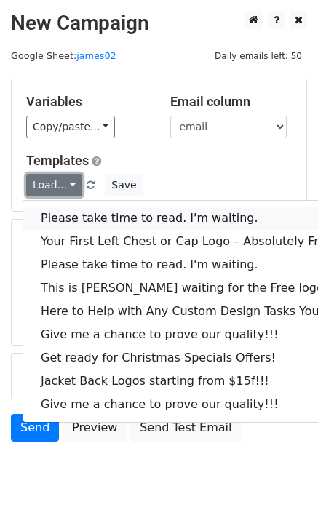 Image resolution: width=318 pixels, height=510 pixels. I want to click on span: Daily emails left: 50, so click(258, 56).